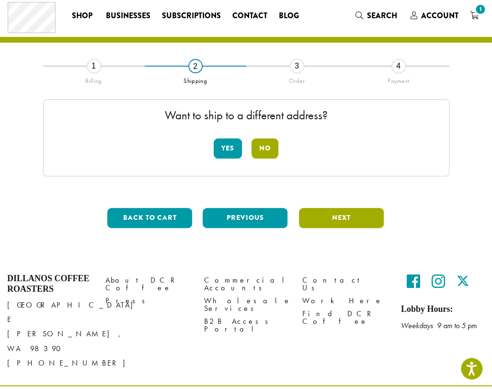  I want to click on span: Subscriptions, so click(191, 16).